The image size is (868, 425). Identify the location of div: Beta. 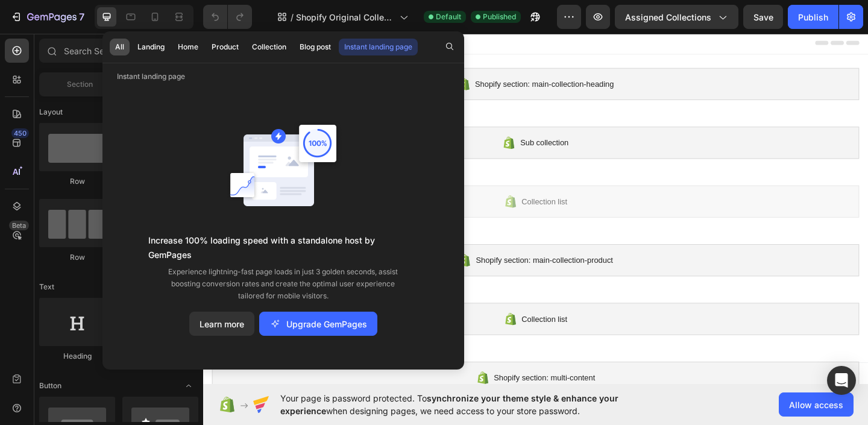
(19, 226).